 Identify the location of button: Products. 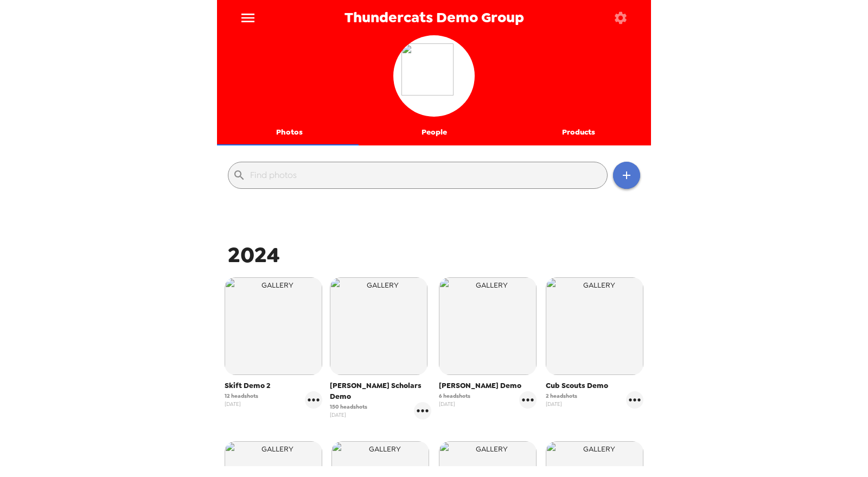
(579, 133).